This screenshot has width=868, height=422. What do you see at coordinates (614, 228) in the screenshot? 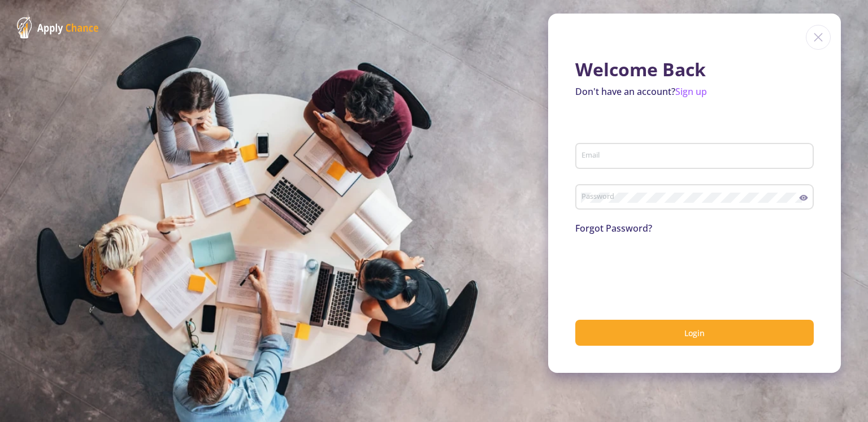
I see `a: Forgot Password?` at bounding box center [614, 228].